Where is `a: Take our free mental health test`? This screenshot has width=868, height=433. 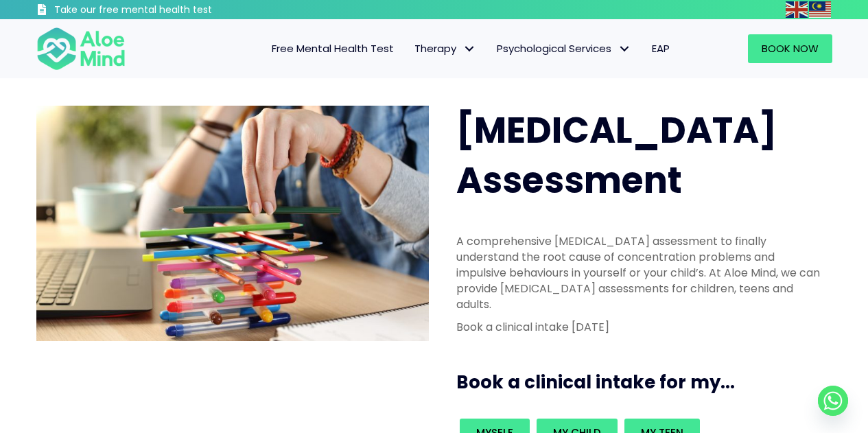
a: Take our free mental health test is located at coordinates (161, 11).